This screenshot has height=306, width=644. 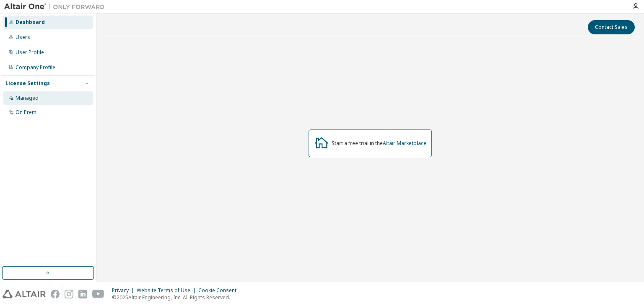 I want to click on img: youtube.svg, so click(x=98, y=294).